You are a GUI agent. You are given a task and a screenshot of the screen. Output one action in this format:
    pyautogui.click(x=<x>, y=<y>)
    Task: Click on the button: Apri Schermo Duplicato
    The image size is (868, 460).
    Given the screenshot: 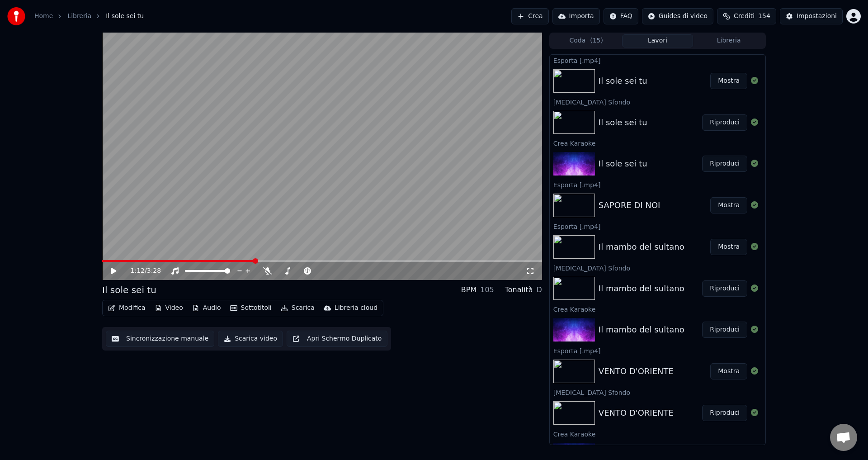 What is the action you would take?
    pyautogui.click(x=337, y=339)
    